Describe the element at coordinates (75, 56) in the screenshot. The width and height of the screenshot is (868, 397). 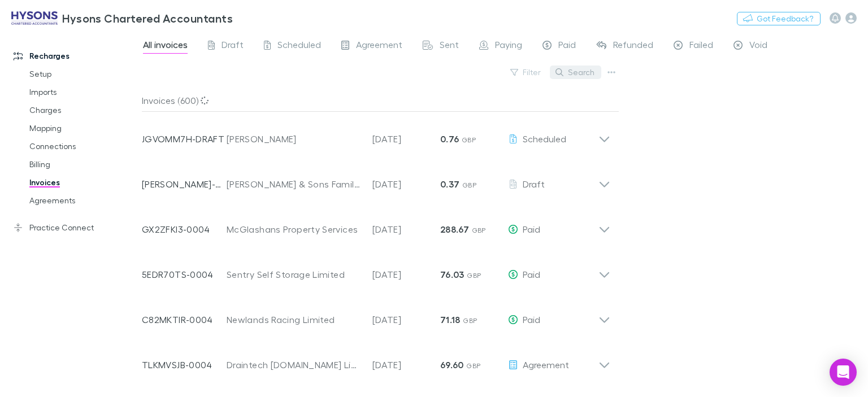
I see `a: Recharges` at that location.